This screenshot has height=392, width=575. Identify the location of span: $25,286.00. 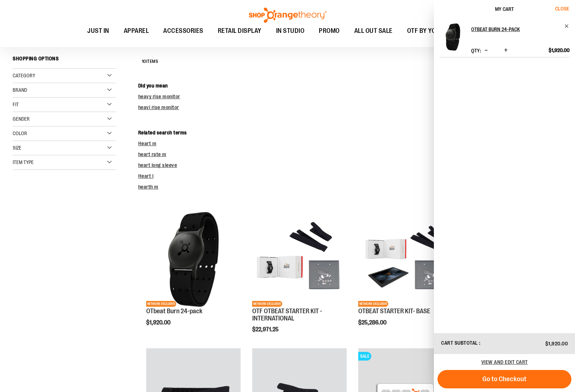
(373, 323).